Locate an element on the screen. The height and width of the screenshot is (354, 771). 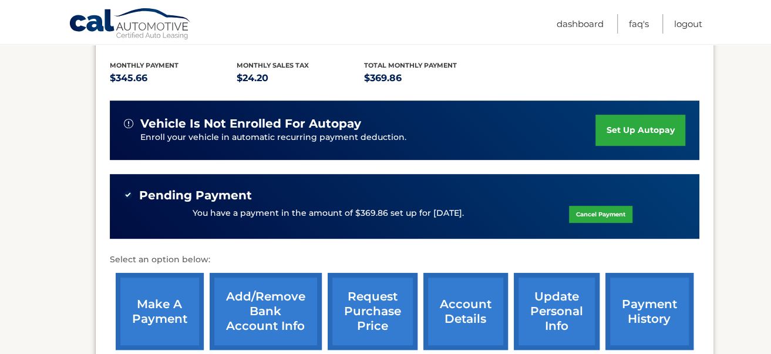
img: check-green.svg is located at coordinates (128, 194).